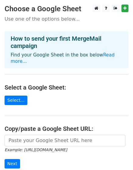 The width and height of the screenshot is (133, 170). Describe the element at coordinates (66, 19) in the screenshot. I see `p: Use one of the options below...` at that location.